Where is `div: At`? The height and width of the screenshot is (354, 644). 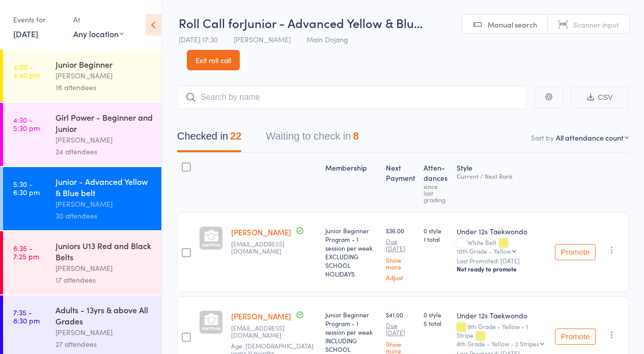 div: At is located at coordinates (98, 20).